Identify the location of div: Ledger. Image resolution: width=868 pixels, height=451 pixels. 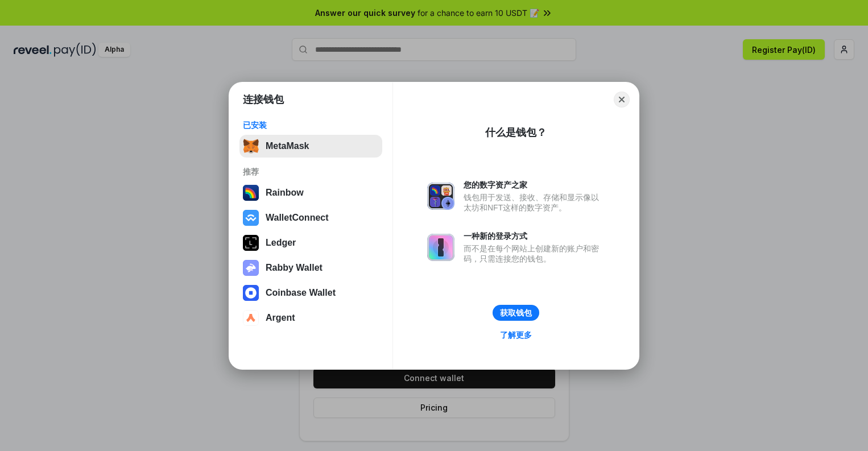
(281, 243).